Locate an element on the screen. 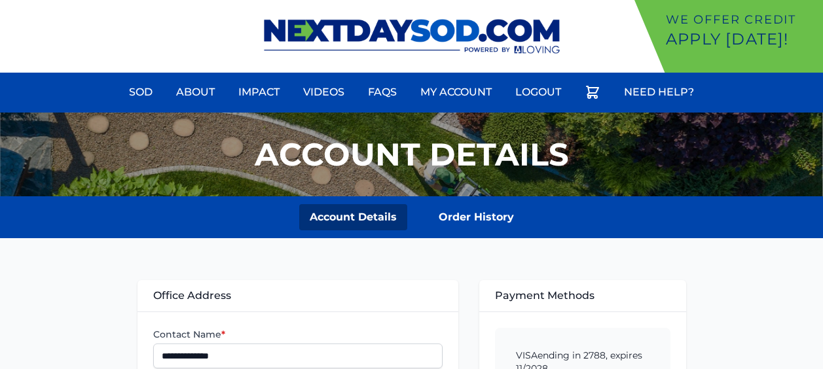 This screenshot has height=369, width=823. a: FAQs is located at coordinates (382, 92).